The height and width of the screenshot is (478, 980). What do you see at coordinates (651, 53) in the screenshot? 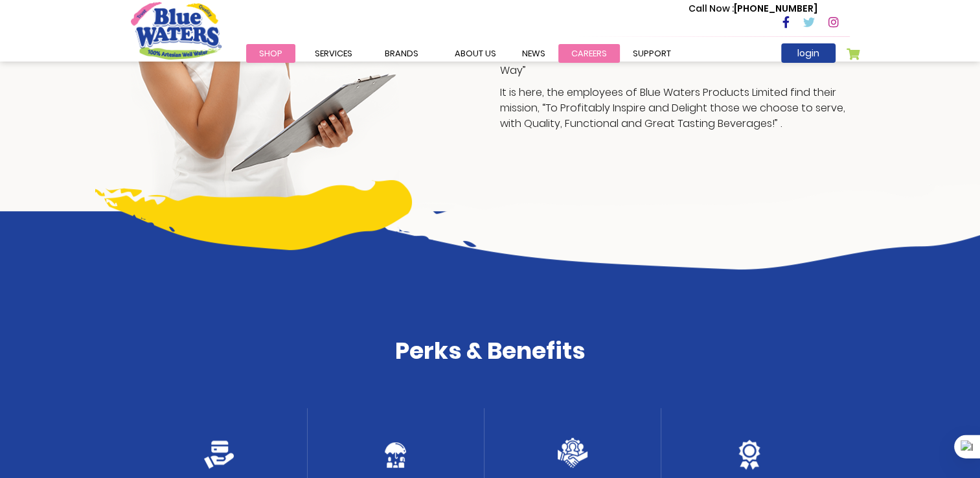
I see `a: support` at bounding box center [651, 53].